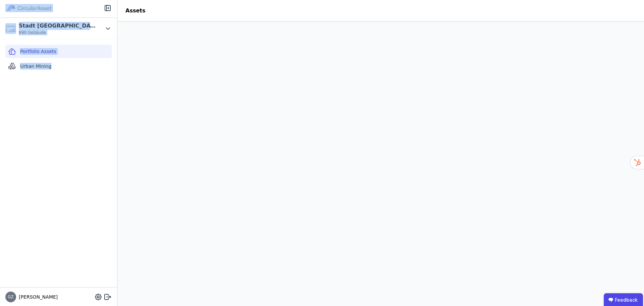 This screenshot has height=306, width=644. Describe the element at coordinates (35, 66) in the screenshot. I see `span: Urban Mining` at that location.